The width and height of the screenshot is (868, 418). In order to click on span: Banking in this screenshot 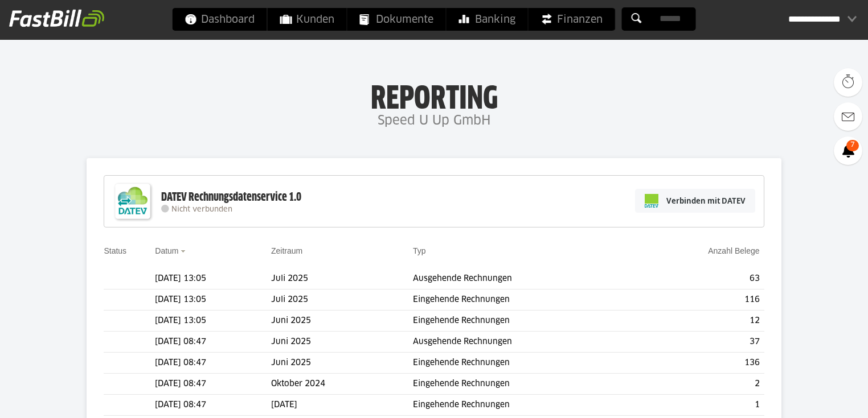, I will do `click(487, 19)`.